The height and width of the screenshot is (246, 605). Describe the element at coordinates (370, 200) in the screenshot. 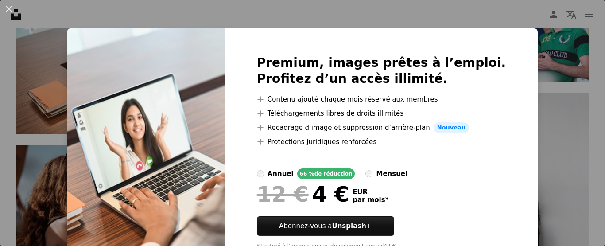

I see `span: par mois *` at that location.